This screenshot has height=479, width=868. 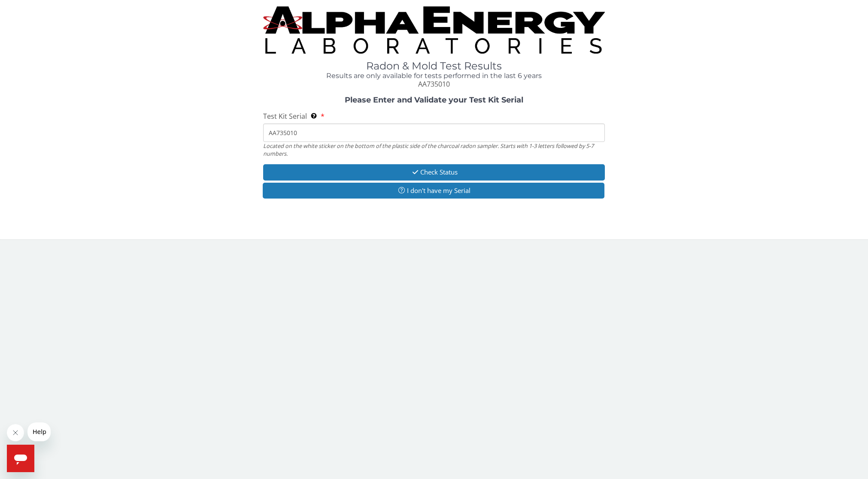 What do you see at coordinates (434, 30) in the screenshot?
I see `img: TightCrop.jpg` at bounding box center [434, 30].